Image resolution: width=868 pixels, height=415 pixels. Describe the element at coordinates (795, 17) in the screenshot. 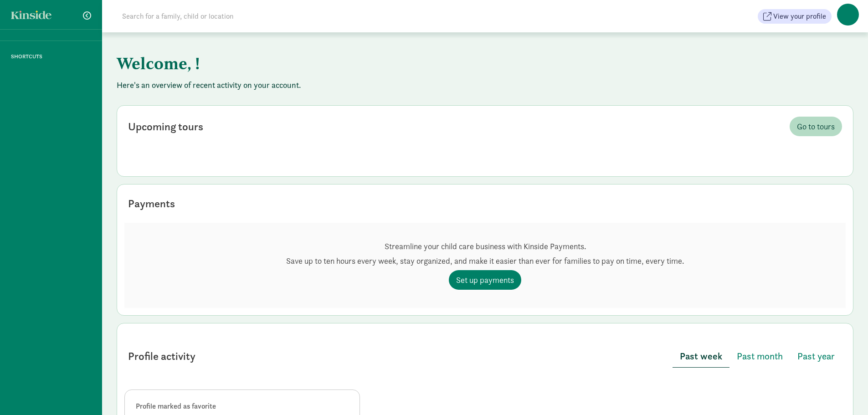

I see `button: View your profile` at that location.